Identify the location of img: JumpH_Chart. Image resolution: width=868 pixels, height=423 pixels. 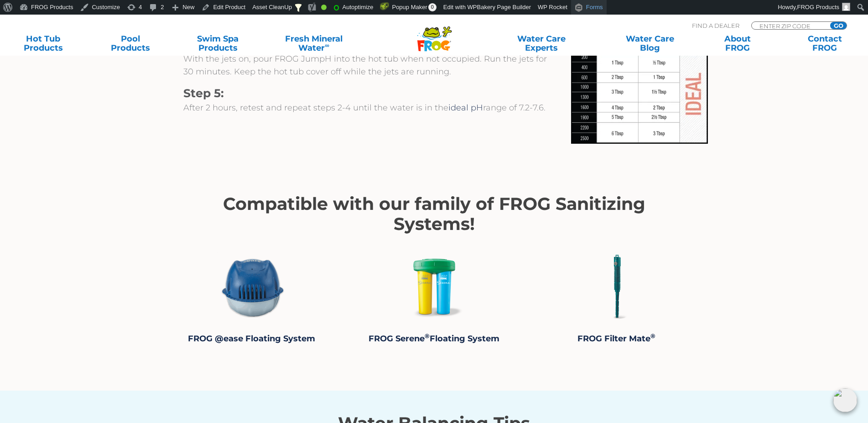
(639, 86).